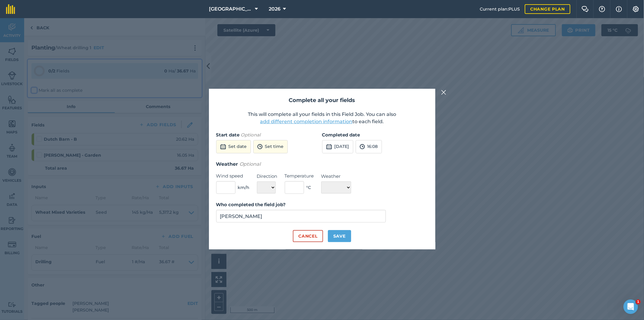 Image resolution: width=644 pixels, height=320 pixels. What do you see at coordinates (322, 100) in the screenshot?
I see `h2: Complete all your fields` at bounding box center [322, 100].